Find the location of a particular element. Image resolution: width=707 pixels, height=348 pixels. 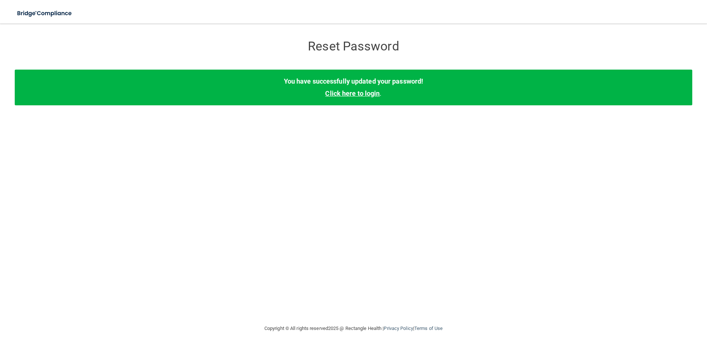

a: Privacy Policy is located at coordinates (398, 328).